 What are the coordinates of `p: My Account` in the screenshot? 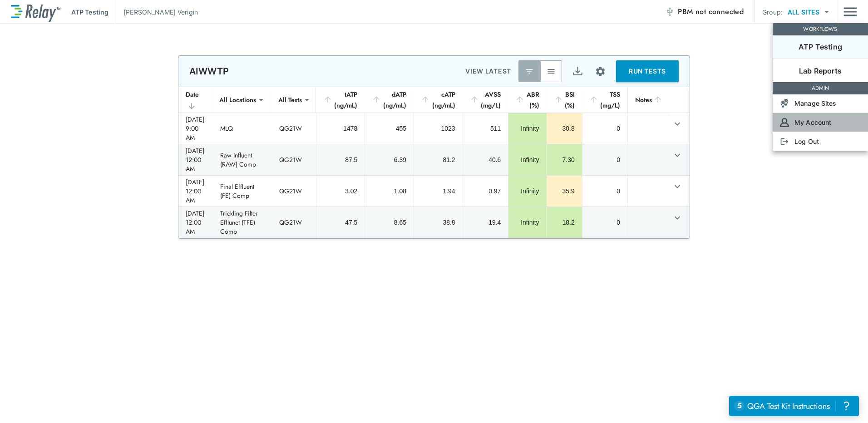 It's located at (813, 122).